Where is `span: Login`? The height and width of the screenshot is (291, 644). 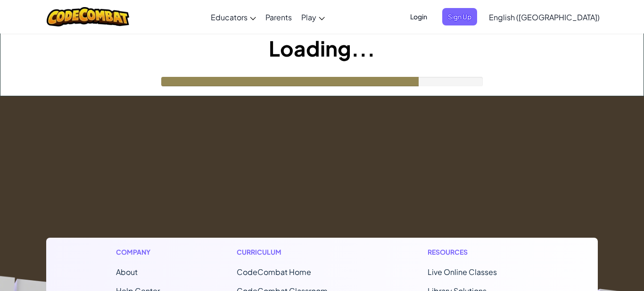 span: Login is located at coordinates (418, 16).